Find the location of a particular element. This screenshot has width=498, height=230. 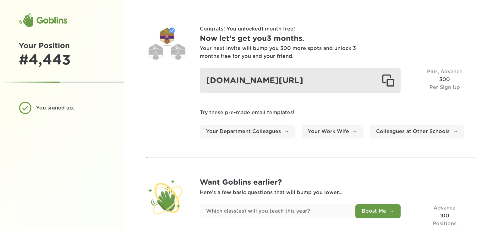

input: Which class(es) will you teach this year? is located at coordinates (277, 211).